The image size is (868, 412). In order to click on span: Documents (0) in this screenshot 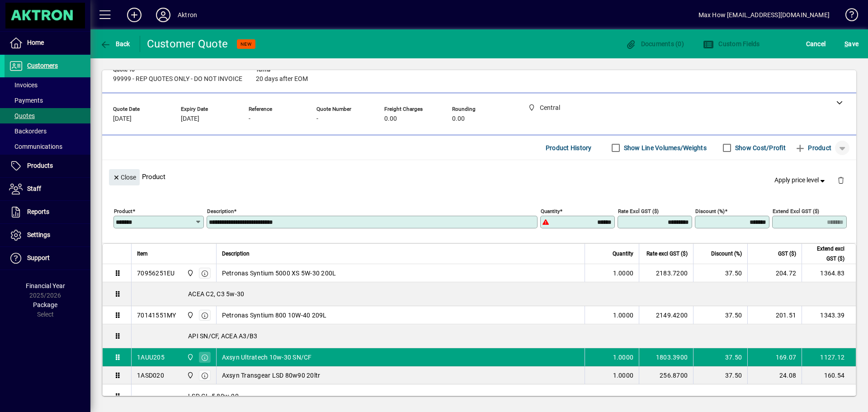, I will do `click(654, 44)`.